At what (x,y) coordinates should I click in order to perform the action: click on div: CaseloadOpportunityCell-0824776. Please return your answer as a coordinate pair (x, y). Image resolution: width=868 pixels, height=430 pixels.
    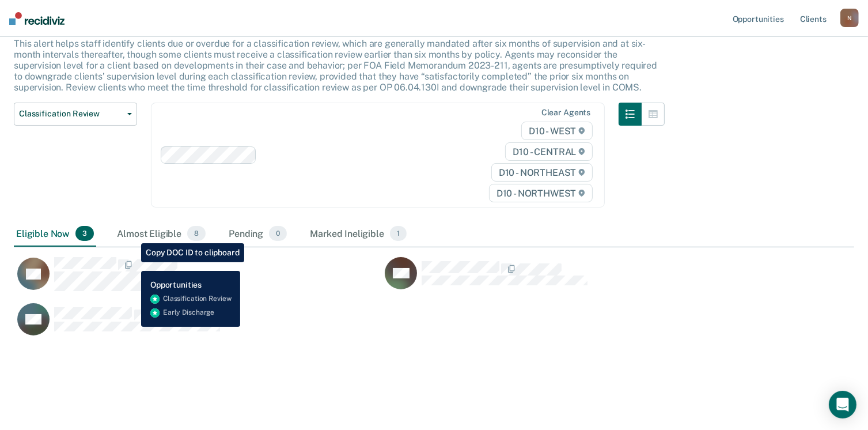
    Looking at the image, I should click on (197, 325).